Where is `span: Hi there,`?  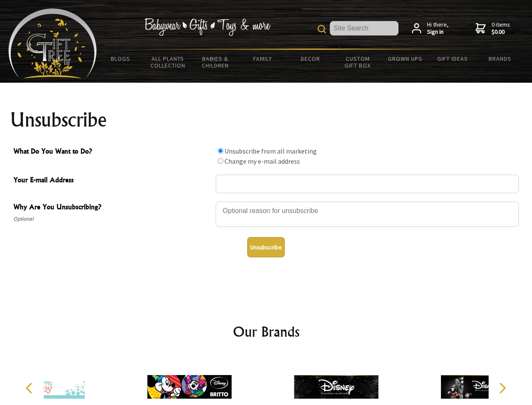 span: Hi there, is located at coordinates (438, 29).